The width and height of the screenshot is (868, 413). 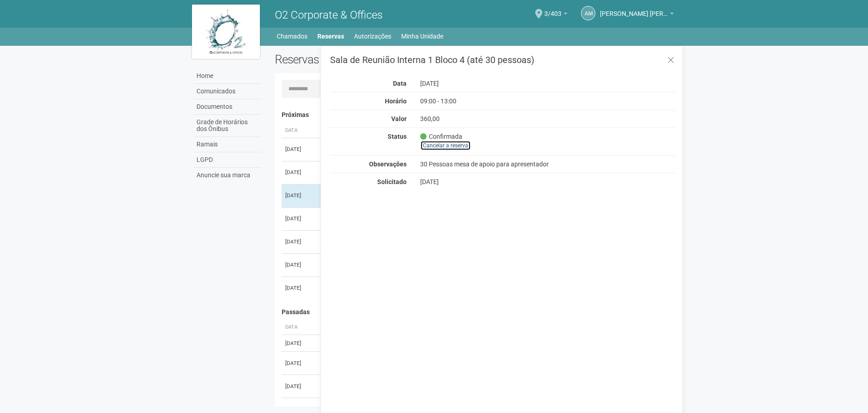 I want to click on td: Sala de Reunião Interna 1 Bloco 2 (até 30 pessoas), so click(x=448, y=343).